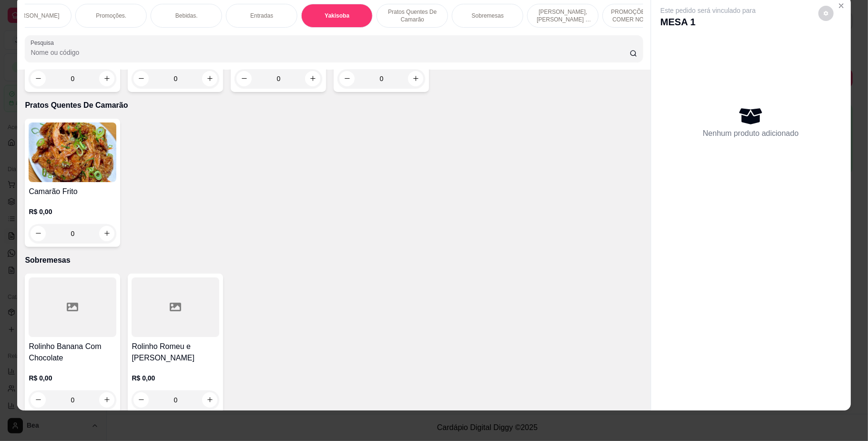 This screenshot has width=868, height=441. What do you see at coordinates (72, 192) in the screenshot?
I see `h4: Camarão Frito` at bounding box center [72, 192].